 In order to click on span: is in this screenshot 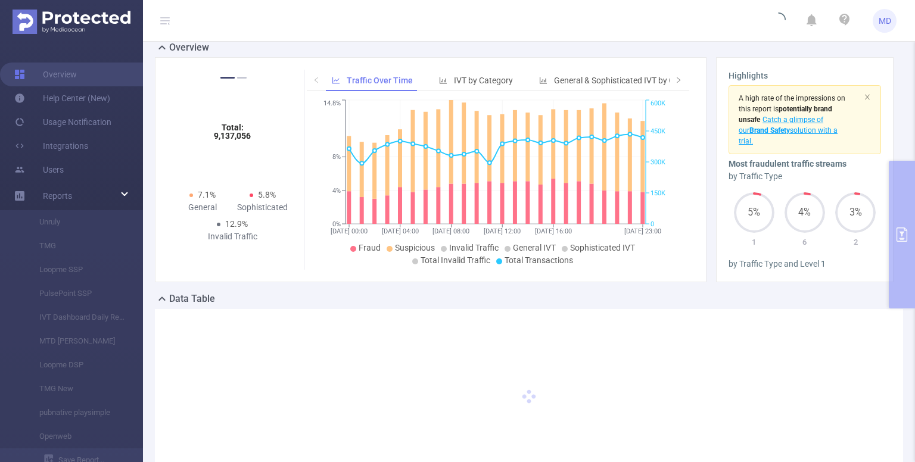, I will do `click(785, 114)`.